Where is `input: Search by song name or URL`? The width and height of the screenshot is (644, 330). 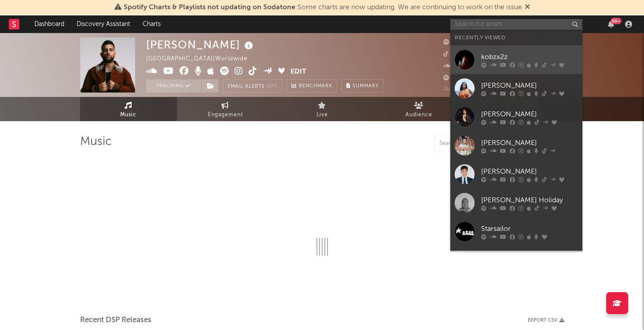
input: Search by song name or URL is located at coordinates (481, 143).